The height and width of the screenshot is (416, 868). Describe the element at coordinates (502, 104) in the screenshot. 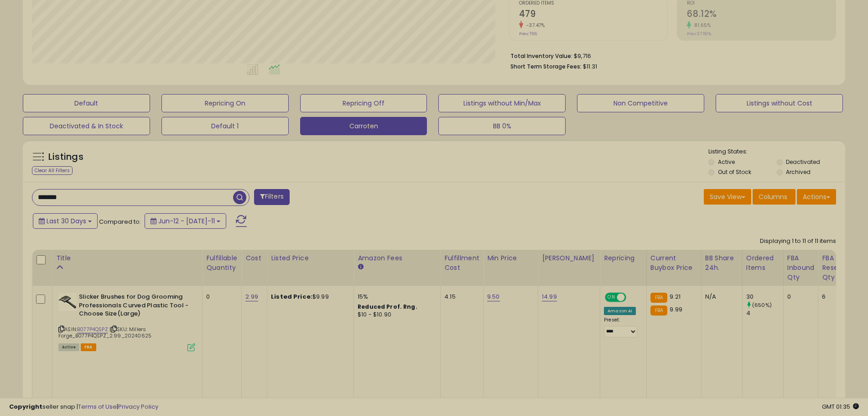

I see `button: Listings without Min/Max` at that location.